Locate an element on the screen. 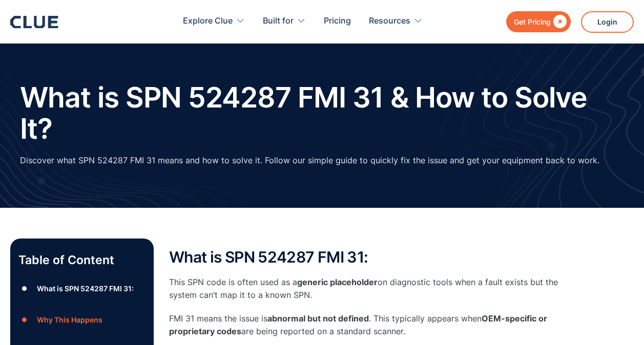 The image size is (644, 345). h1: What is SPN 524287 FMI 31 & How to Solve It? is located at coordinates (322, 113).